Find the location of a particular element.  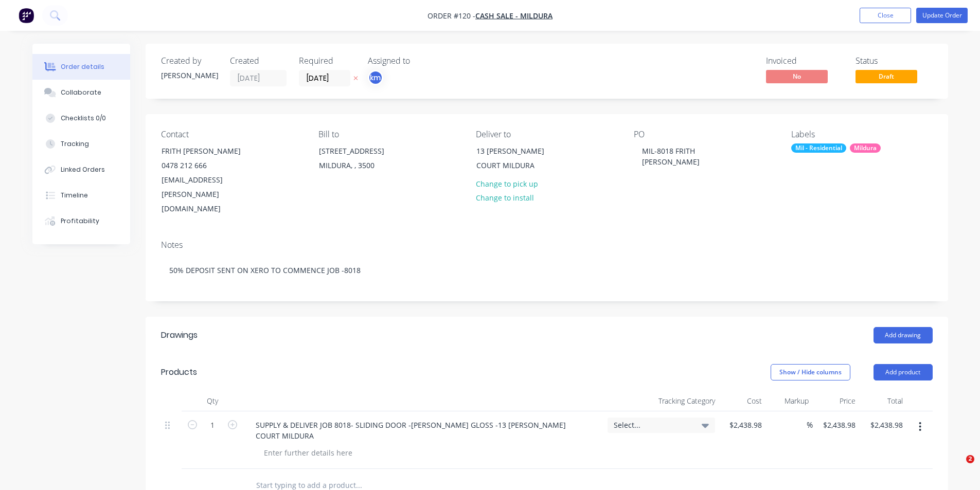

div: 50% DEPOSIT SENT ON XERO TO COMMENCE JOB -8018 is located at coordinates (547, 270).